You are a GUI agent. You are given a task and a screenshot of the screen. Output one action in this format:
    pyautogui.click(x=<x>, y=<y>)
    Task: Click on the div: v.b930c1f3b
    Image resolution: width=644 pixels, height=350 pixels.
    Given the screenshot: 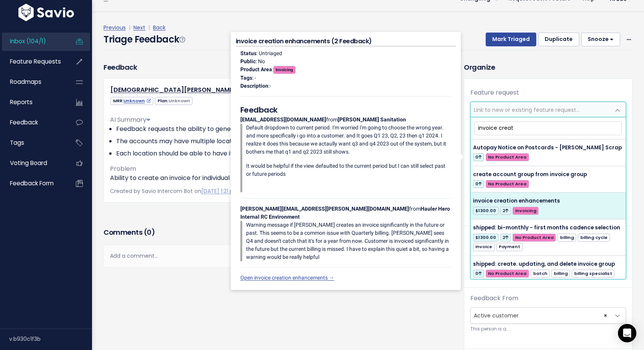 What is the action you would take?
    pyautogui.click(x=51, y=339)
    